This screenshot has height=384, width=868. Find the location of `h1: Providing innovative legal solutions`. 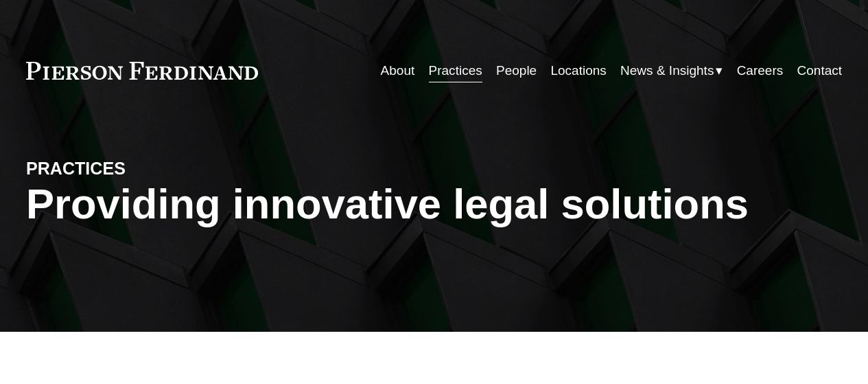

h1: Providing innovative legal solutions is located at coordinates (434, 204).